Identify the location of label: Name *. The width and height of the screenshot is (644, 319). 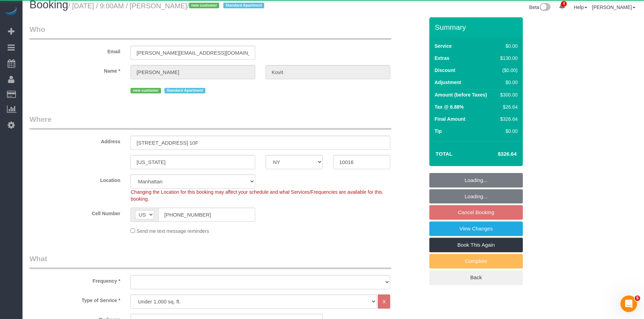
(75, 69).